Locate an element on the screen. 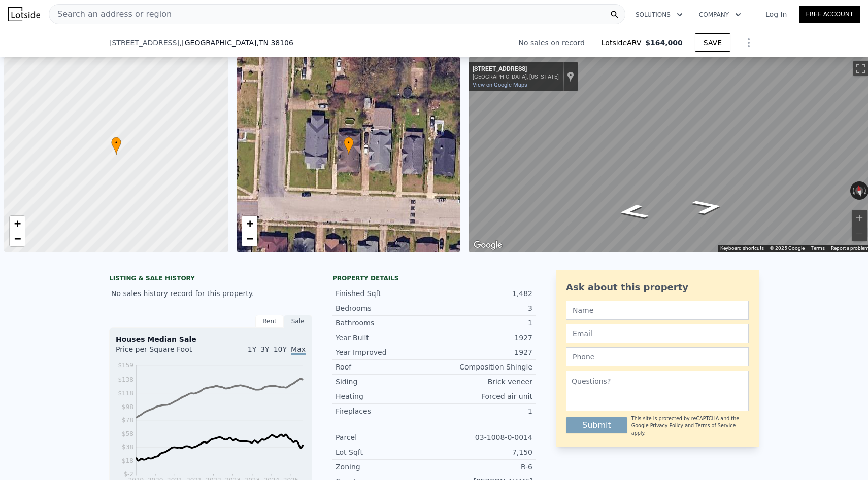 The height and width of the screenshot is (480, 868). div: Siding is located at coordinates (385, 382).